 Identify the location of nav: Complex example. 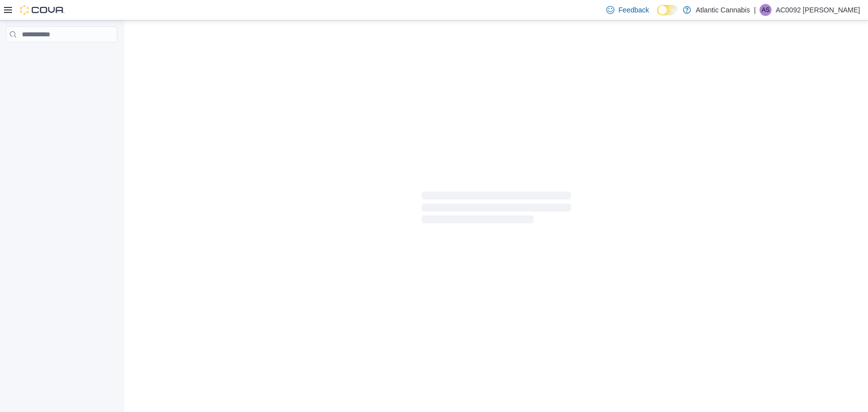
(62, 57).